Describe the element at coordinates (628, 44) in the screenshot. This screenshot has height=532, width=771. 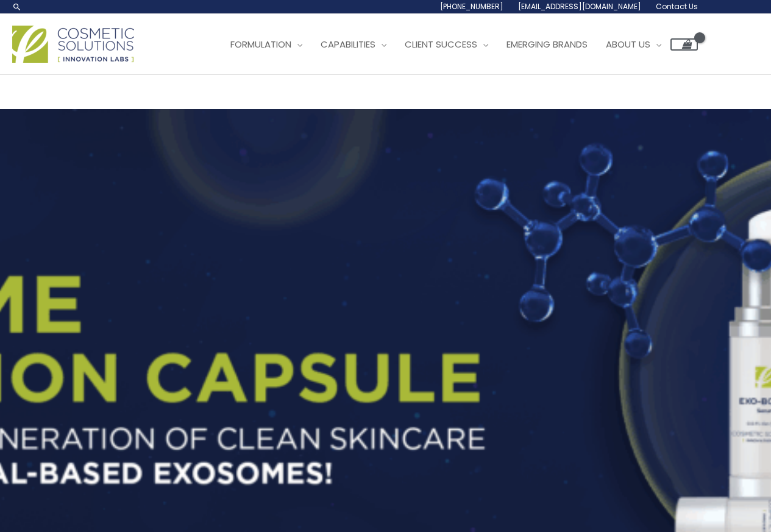
I see `span: About Us` at that location.